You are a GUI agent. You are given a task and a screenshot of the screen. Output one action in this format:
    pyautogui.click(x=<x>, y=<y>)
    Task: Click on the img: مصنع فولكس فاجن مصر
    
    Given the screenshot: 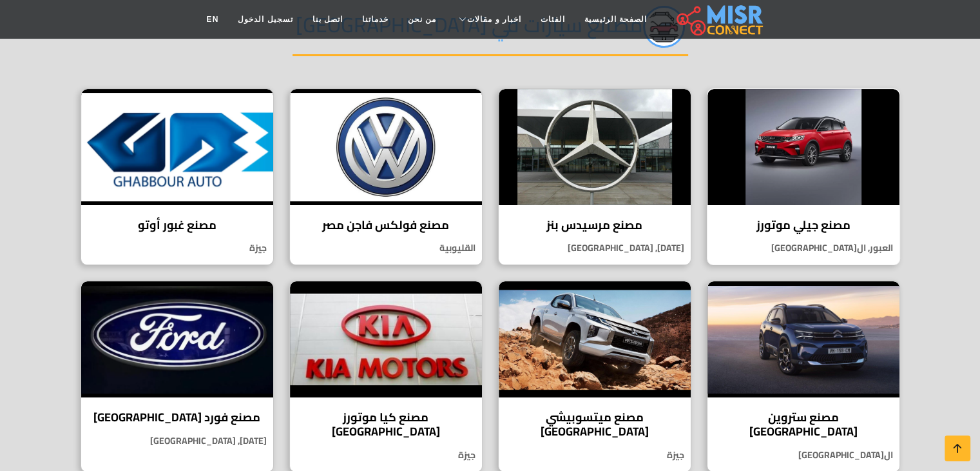 What is the action you would take?
    pyautogui.click(x=386, y=147)
    